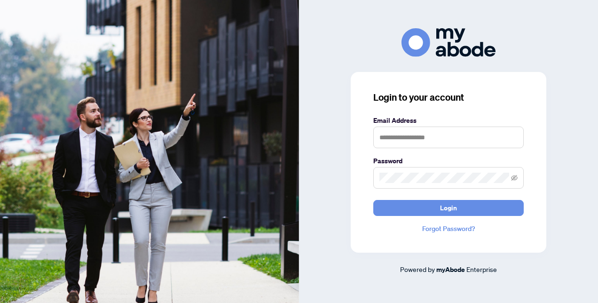  What do you see at coordinates (481, 269) in the screenshot?
I see `span: Enterprise` at bounding box center [481, 269].